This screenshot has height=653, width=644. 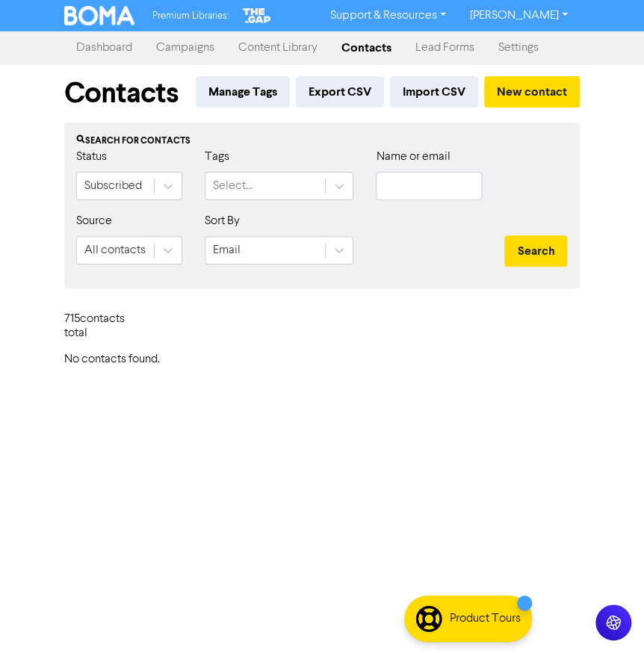 What do you see at coordinates (519, 48) in the screenshot?
I see `a: Settings` at bounding box center [519, 48].